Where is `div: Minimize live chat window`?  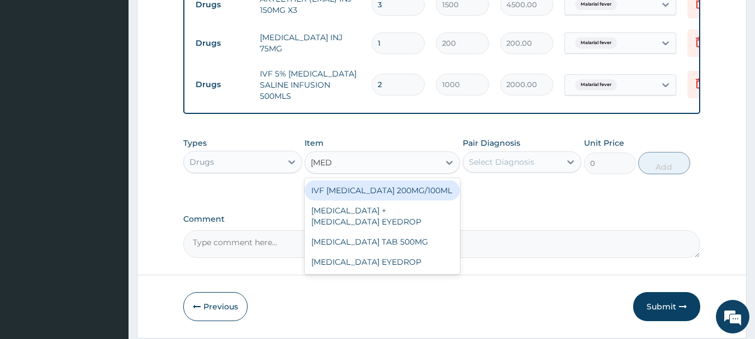 div: Minimize live chat window is located at coordinates (197, 19).